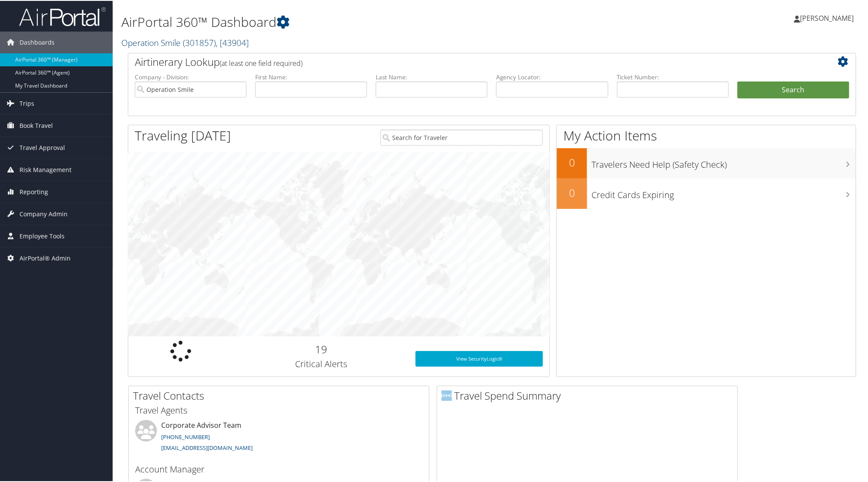  I want to click on h2: Travel Spend Summary, so click(589, 395).